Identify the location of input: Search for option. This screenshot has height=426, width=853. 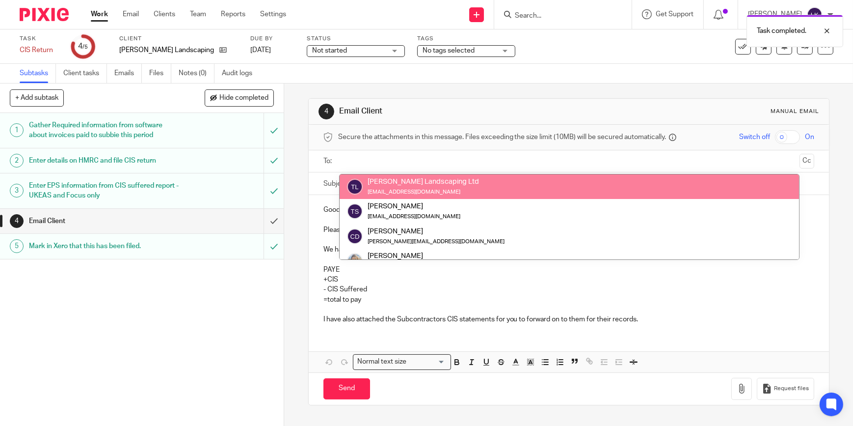
(428, 361).